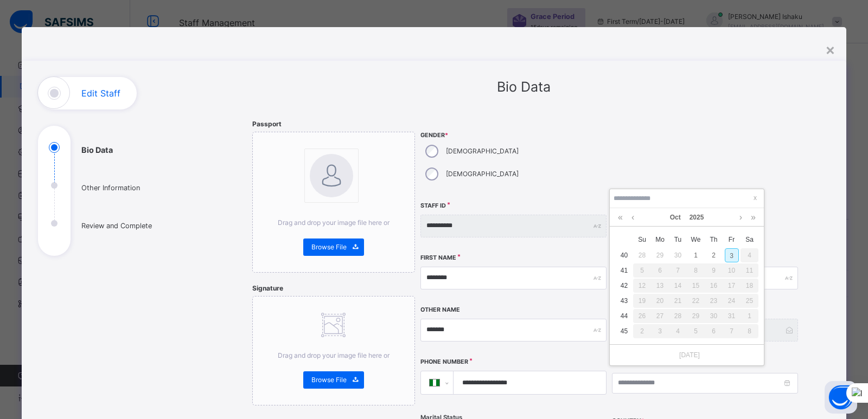 The height and width of the screenshot is (419, 868). I want to click on div: 24, so click(732, 301).